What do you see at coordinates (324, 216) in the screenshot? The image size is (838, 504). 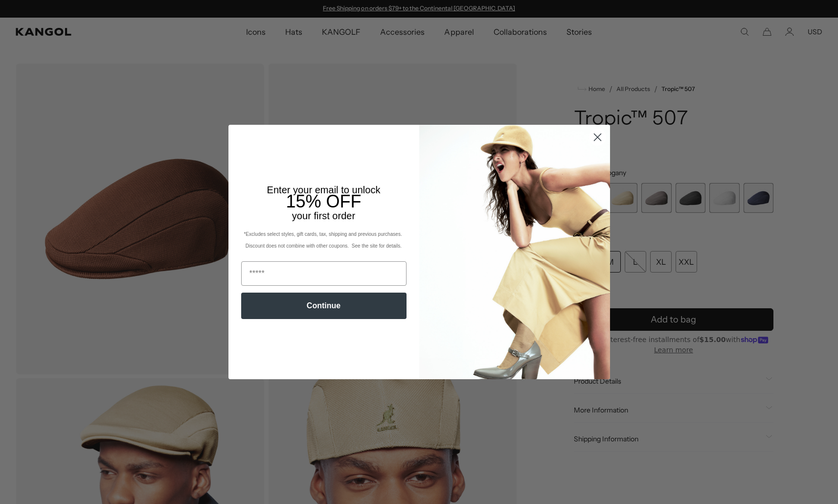 I see `span: your first order` at bounding box center [324, 216].